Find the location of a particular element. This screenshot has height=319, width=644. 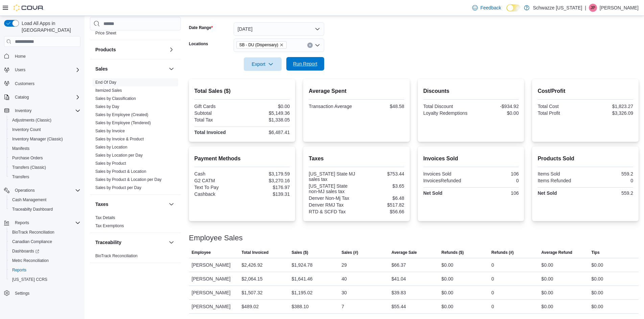

span: Average Refund is located at coordinates (557, 253).